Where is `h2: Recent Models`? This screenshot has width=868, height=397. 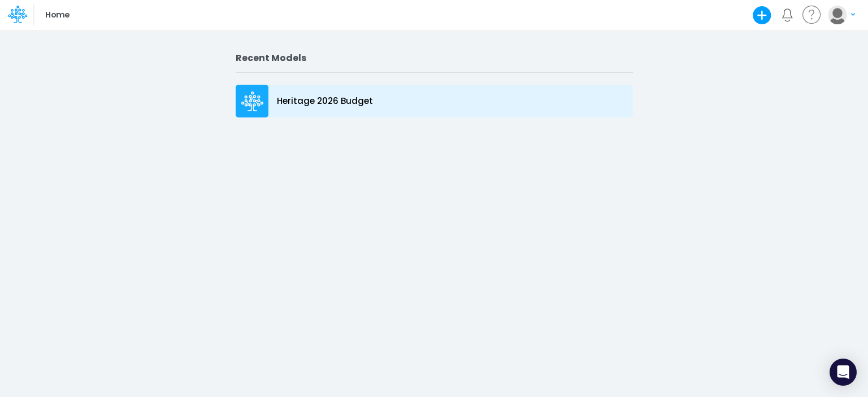 h2: Recent Models is located at coordinates (434, 58).